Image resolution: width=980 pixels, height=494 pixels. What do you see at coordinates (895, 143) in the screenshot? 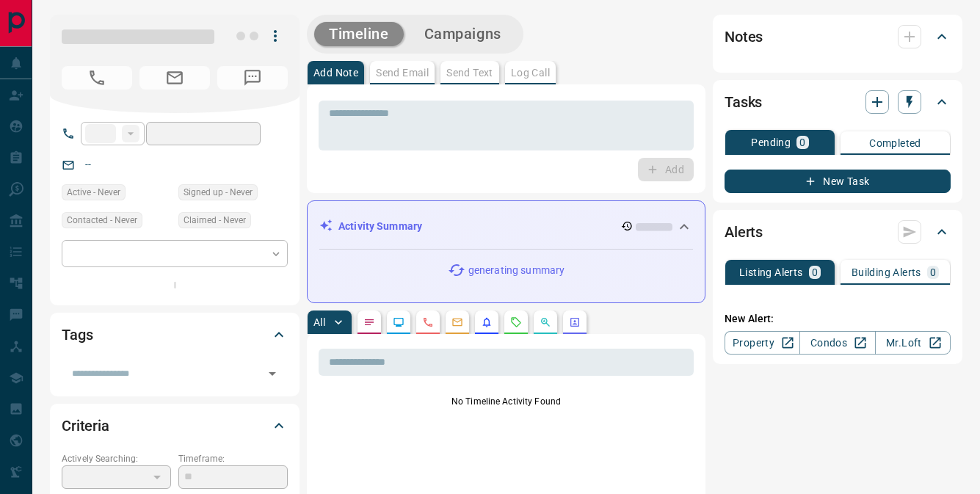
I see `p: Completed` at bounding box center [895, 143].